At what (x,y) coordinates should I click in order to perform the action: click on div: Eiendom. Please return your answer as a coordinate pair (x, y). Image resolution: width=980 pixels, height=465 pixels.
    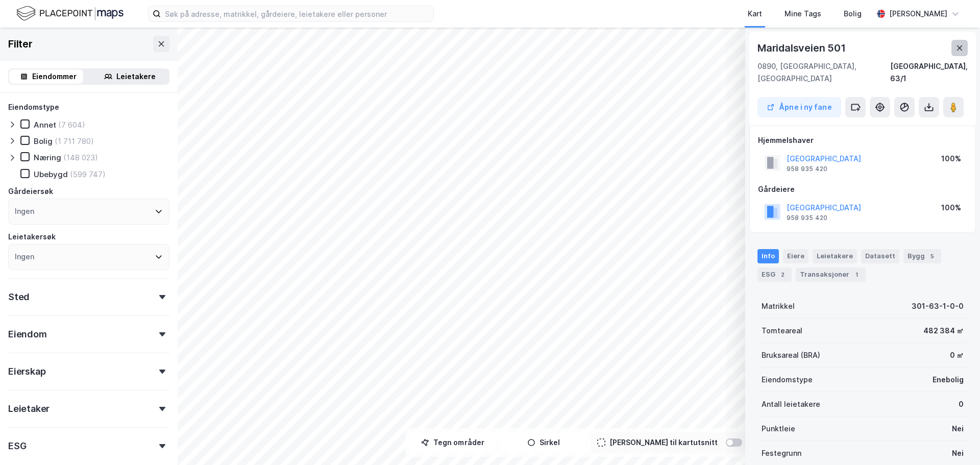
    Looking at the image, I should click on (28, 334).